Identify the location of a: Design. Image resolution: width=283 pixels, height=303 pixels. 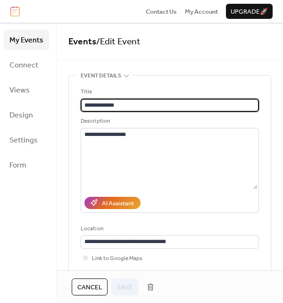
(26, 115).